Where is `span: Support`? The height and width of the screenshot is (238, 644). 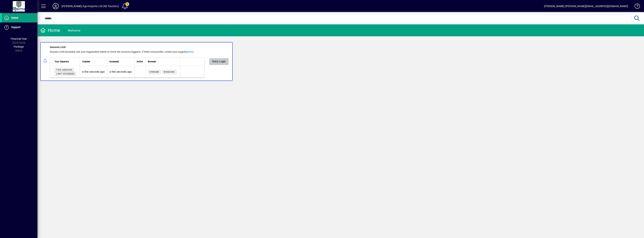 span: Support is located at coordinates (16, 27).